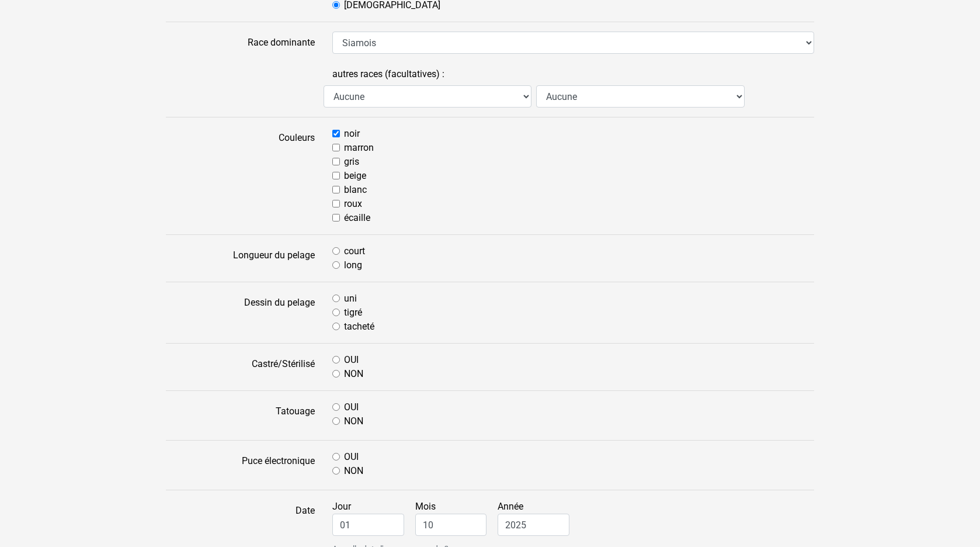 The height and width of the screenshot is (547, 980). What do you see at coordinates (240, 466) in the screenshot?
I see `label: Puce électronique` at bounding box center [240, 466].